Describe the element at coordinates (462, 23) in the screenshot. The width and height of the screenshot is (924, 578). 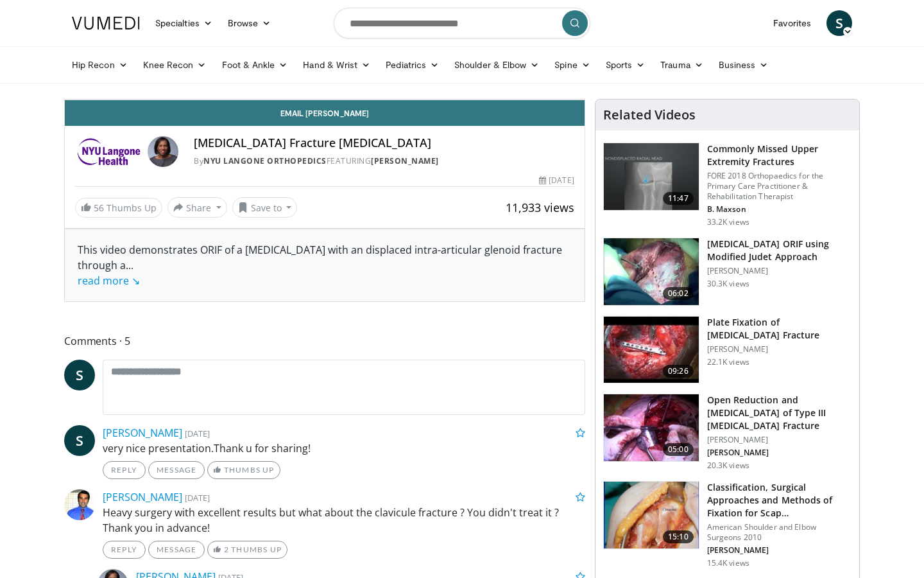
I see `input: Search topics, interventions` at that location.